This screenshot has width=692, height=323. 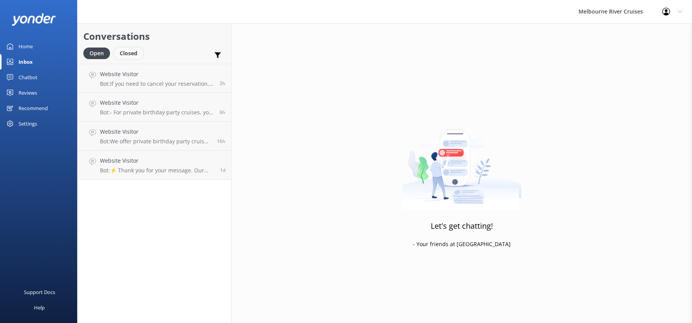 I want to click on div: Closed, so click(x=129, y=53).